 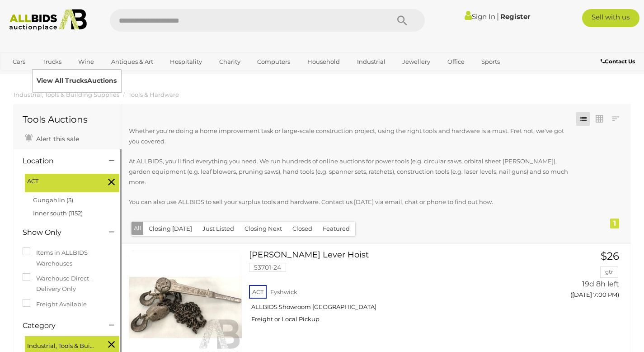 What do you see at coordinates (53, 200) in the screenshot?
I see `a: Gungahlin (3)` at bounding box center [53, 200].